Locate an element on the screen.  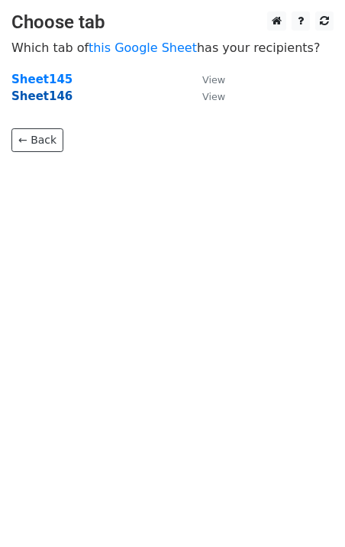
a: this Google Sheet is located at coordinates (143, 47).